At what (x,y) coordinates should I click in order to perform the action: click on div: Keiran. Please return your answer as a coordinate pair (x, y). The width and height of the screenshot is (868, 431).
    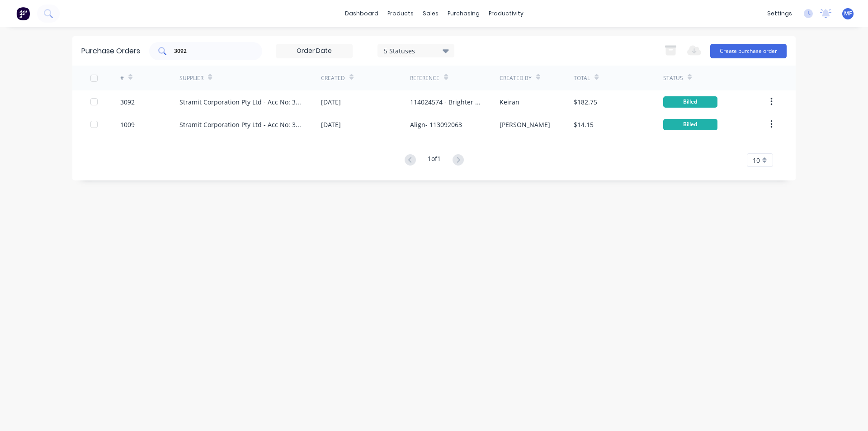
    Looking at the image, I should click on (510, 102).